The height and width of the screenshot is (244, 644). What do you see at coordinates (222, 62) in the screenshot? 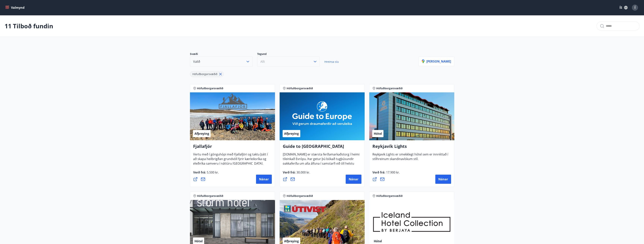
I see `button: Valið` at bounding box center [222, 62].